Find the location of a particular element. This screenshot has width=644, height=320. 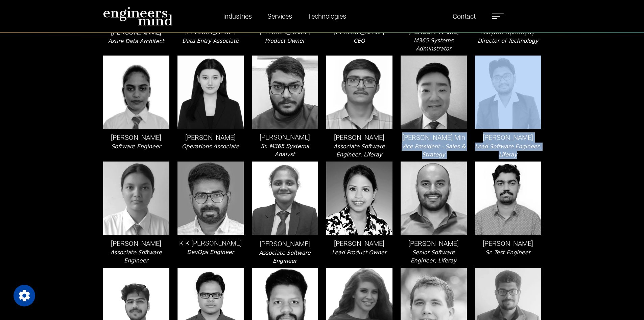

i: Sr. Test Engineer is located at coordinates (508, 252).